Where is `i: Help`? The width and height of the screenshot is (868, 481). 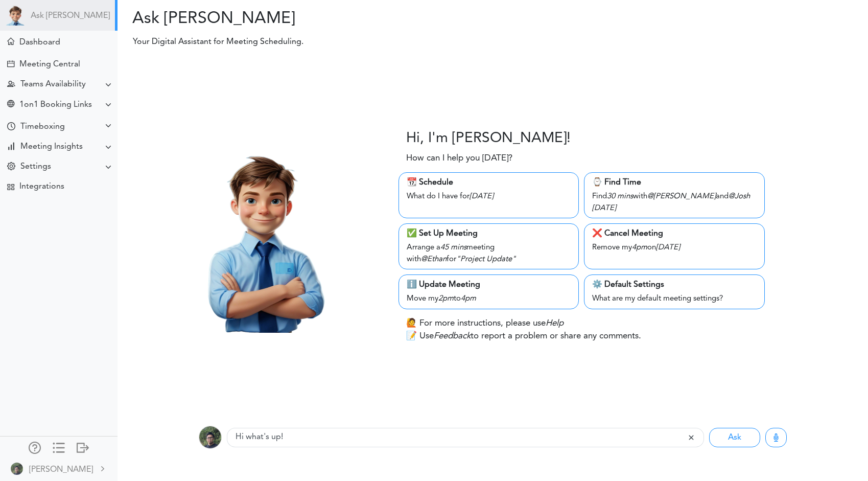
i: Help is located at coordinates (554, 323).